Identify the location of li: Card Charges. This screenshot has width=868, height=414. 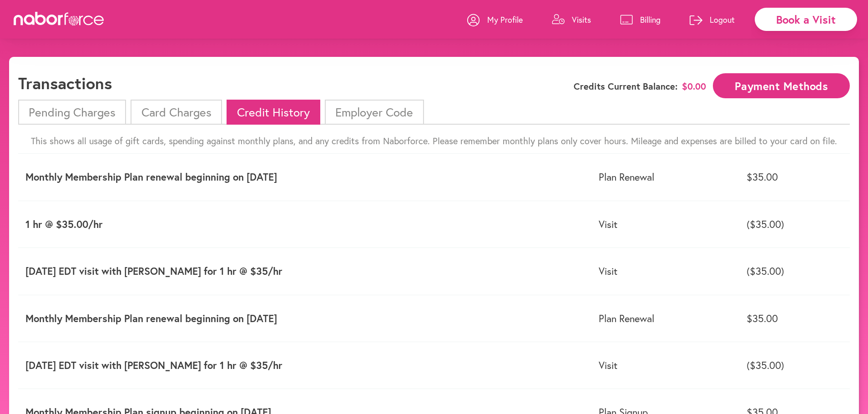
(176, 112).